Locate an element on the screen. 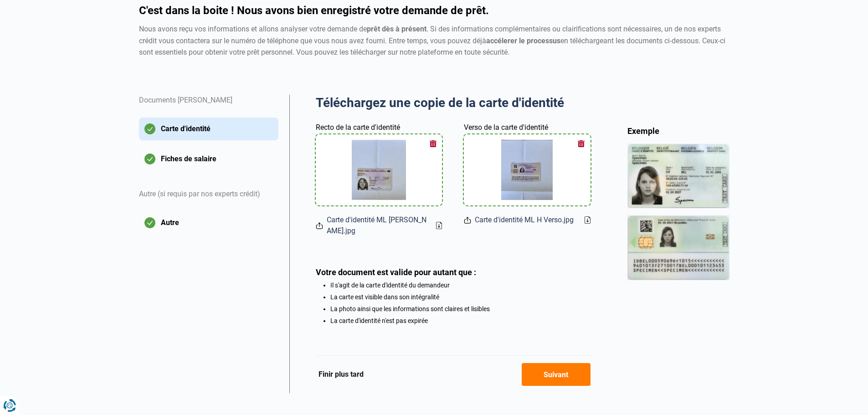 The height and width of the screenshot is (415, 868). div: Votre document est valide pour autant que : is located at coordinates (453, 272).